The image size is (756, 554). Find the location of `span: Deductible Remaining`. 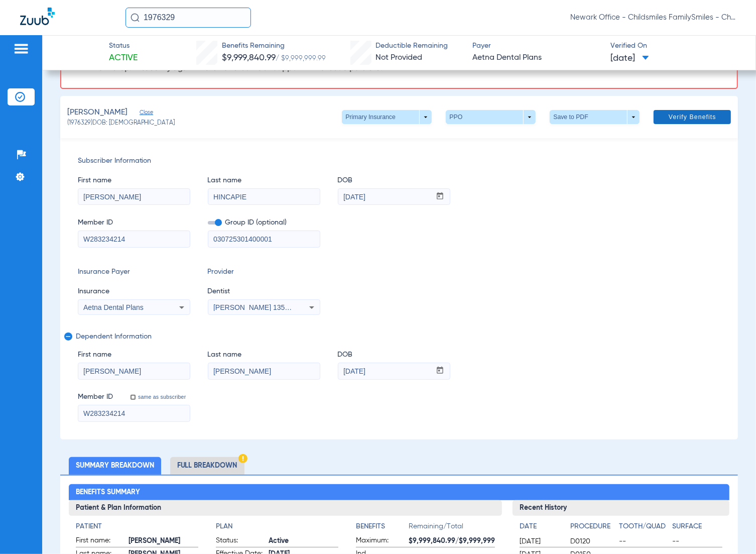

span: Deductible Remaining is located at coordinates (412, 46).